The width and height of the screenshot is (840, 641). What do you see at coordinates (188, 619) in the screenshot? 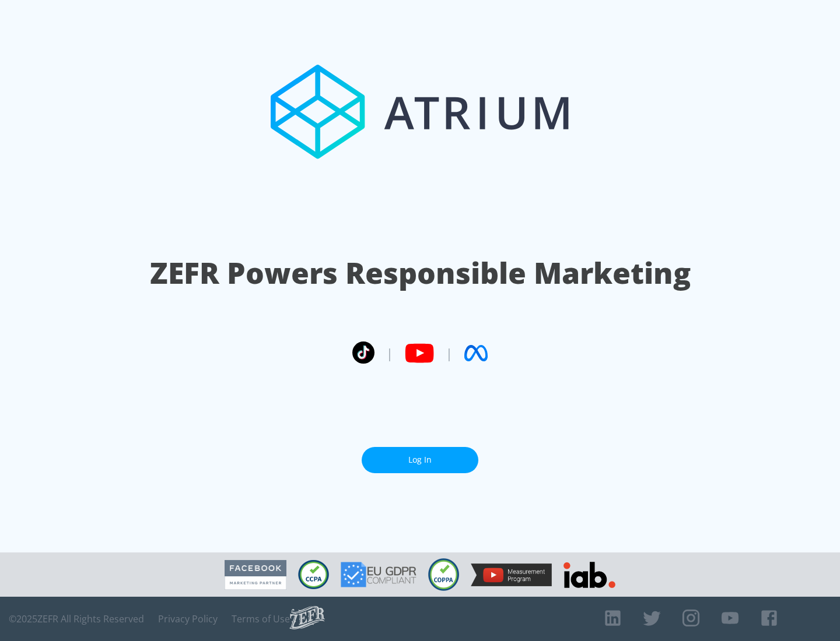
I see `a: Privacy Policy` at bounding box center [188, 619].